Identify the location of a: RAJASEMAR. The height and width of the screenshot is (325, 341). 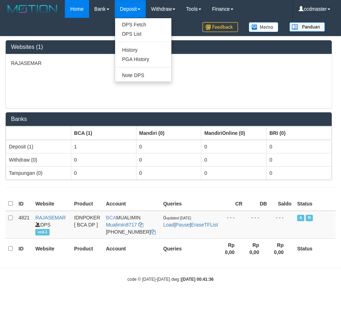
(51, 217).